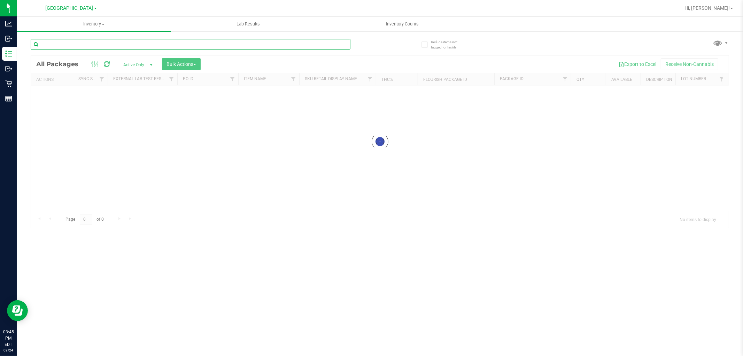 This screenshot has width=743, height=356. What do you see at coordinates (402, 24) in the screenshot?
I see `a: Inventory Counts` at bounding box center [402, 24].